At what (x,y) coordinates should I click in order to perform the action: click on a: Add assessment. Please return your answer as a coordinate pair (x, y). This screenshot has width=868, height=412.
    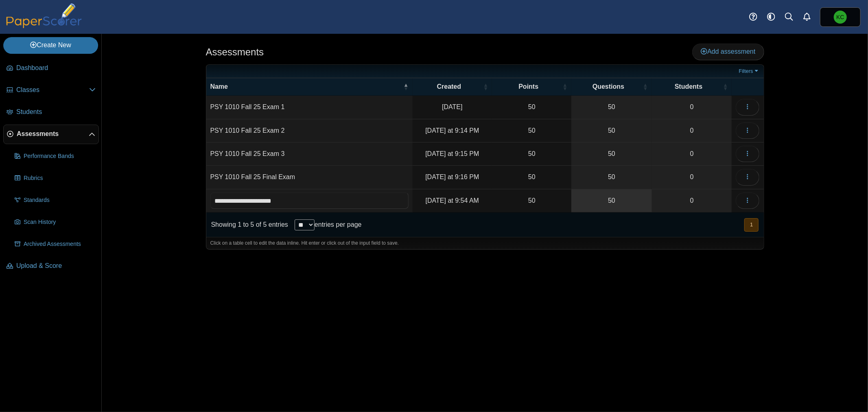
    Looking at the image, I should click on (728, 52).